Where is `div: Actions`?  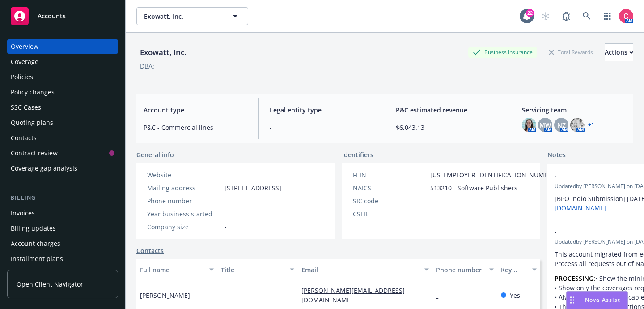
div: Actions is located at coordinates (619, 52).